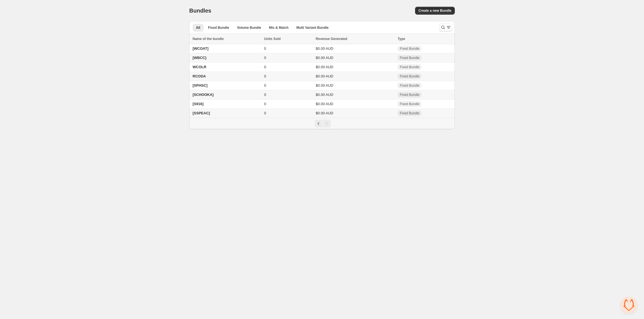 The image size is (644, 319). I want to click on span: Revenue Generated, so click(331, 39).